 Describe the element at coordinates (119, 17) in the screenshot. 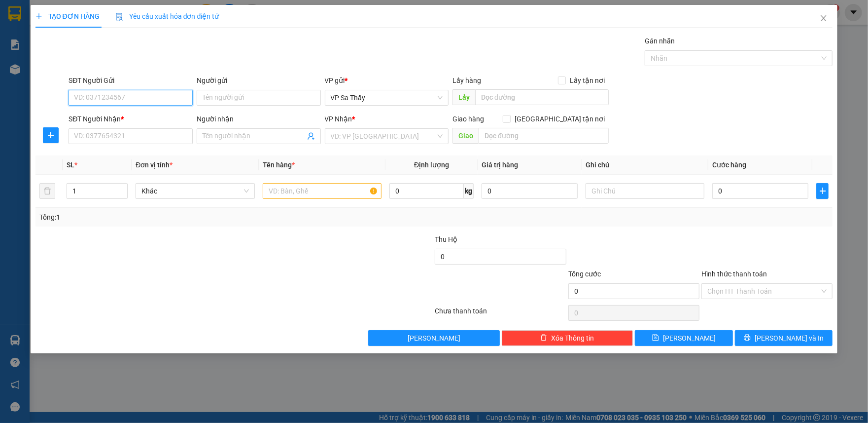

I see `img: icon` at that location.